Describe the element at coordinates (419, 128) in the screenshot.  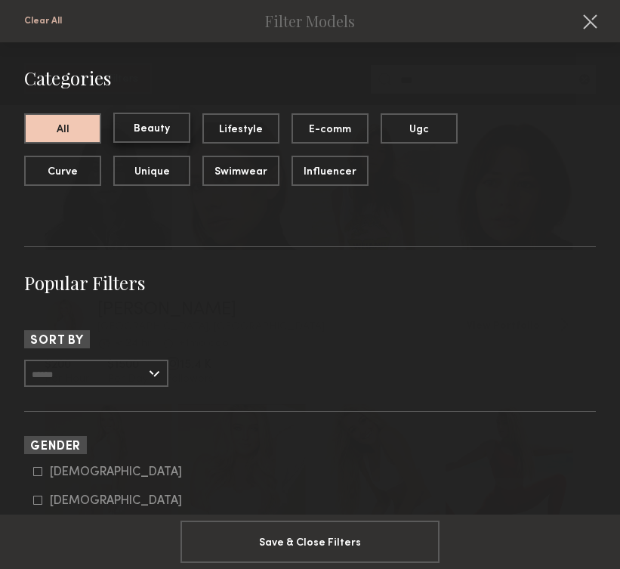
I see `button: Ugc` at that location.